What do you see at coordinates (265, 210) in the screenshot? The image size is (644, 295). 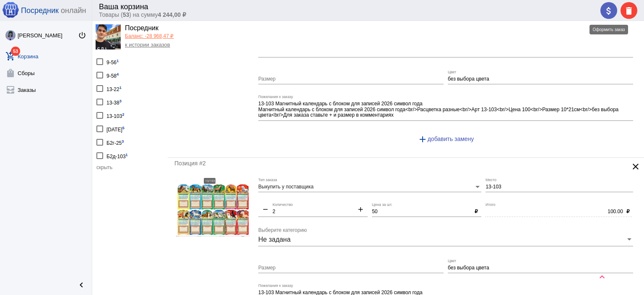 I see `mat-icon: remove` at bounding box center [265, 210].